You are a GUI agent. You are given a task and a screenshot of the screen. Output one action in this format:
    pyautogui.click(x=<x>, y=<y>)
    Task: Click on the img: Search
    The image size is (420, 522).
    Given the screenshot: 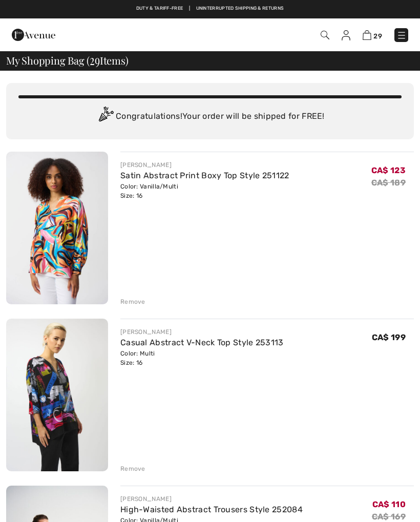 What is the action you would take?
    pyautogui.click(x=325, y=35)
    